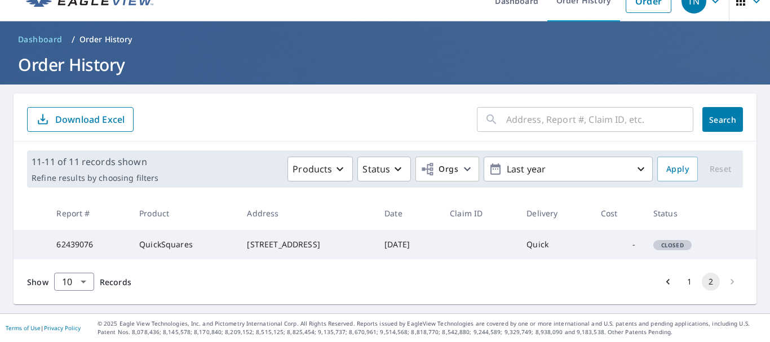  I want to click on nav: pagination navigation, so click(700, 282).